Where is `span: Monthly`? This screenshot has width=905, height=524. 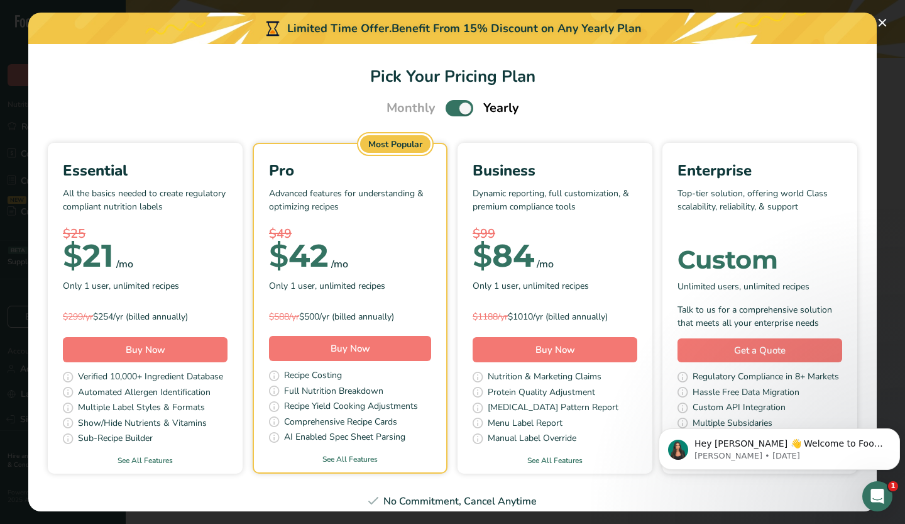 span: Monthly is located at coordinates (411, 108).